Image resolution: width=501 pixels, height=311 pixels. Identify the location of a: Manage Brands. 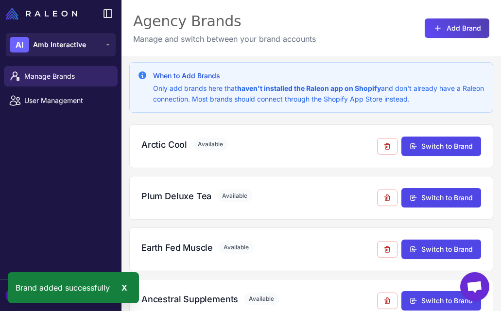
(61, 76).